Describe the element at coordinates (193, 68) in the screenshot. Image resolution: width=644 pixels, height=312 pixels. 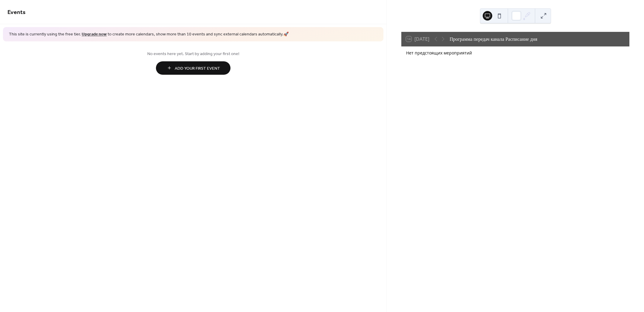
I see `button: Add Your First Event` at that location.